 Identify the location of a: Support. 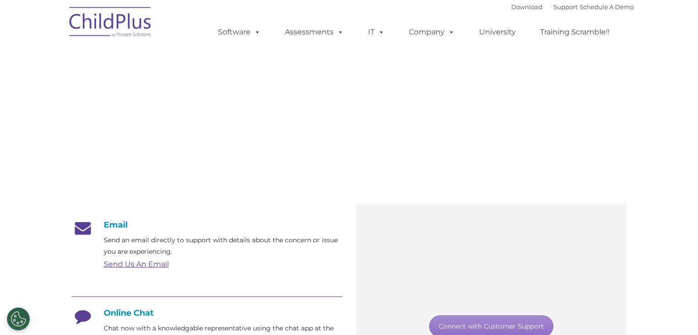
(565, 7).